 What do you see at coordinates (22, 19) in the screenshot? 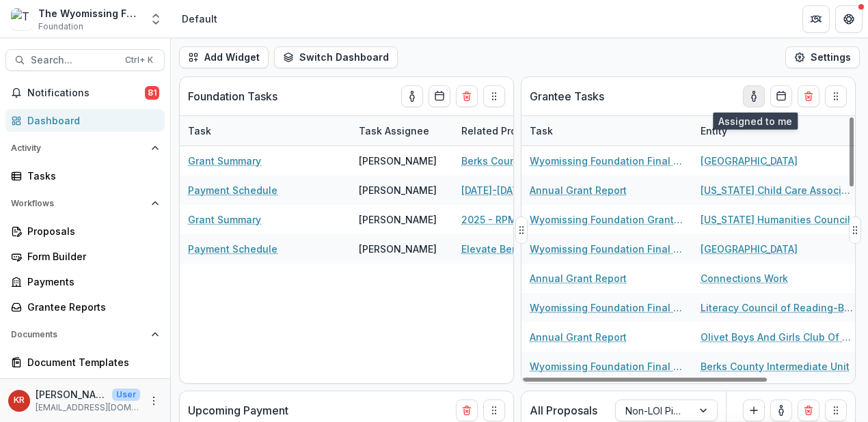
I see `img: The Wyomissing Foundation` at bounding box center [22, 19].